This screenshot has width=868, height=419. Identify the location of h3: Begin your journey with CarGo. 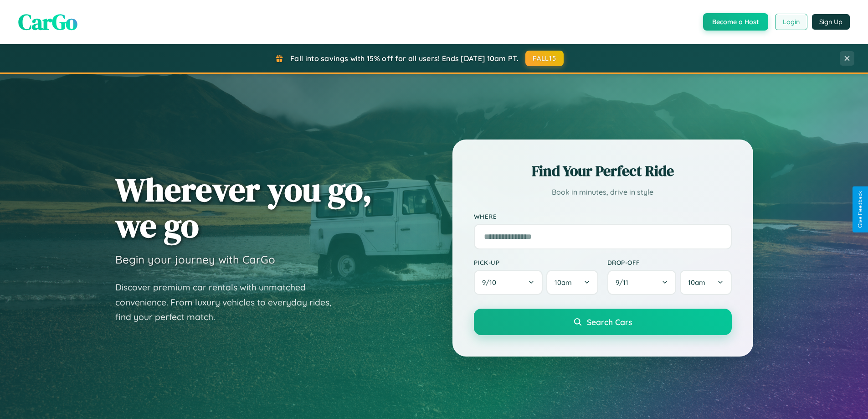
(195, 259).